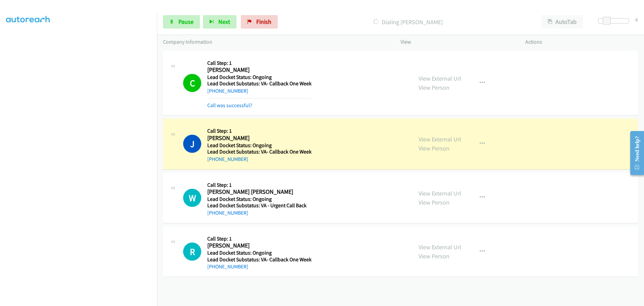 This screenshot has height=306, width=644. Describe the element at coordinates (457, 42) in the screenshot. I see `p: View` at that location.